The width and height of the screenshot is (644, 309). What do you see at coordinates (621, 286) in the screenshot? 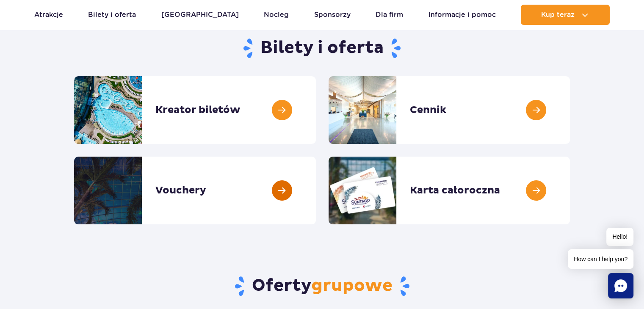
I see `div: Chat` at bounding box center [621, 286].